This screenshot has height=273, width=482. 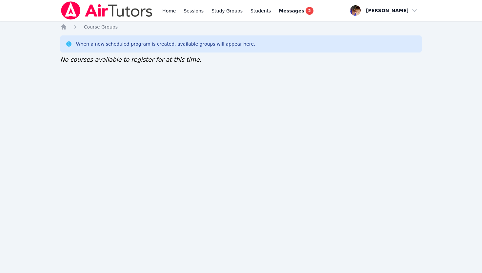 What do you see at coordinates (241, 27) in the screenshot?
I see `nav: Breadcrumb` at bounding box center [241, 27].